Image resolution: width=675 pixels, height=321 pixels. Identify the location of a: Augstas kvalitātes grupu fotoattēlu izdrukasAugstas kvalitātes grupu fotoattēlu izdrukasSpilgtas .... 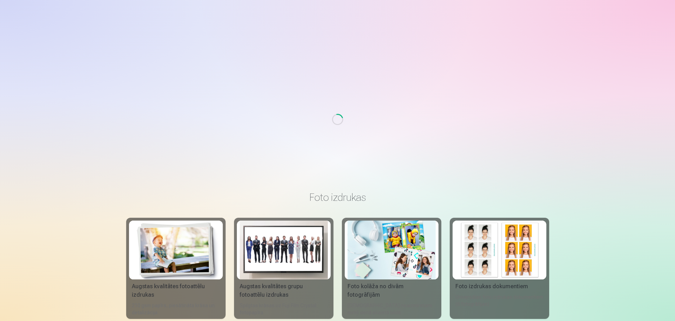
(284, 268).